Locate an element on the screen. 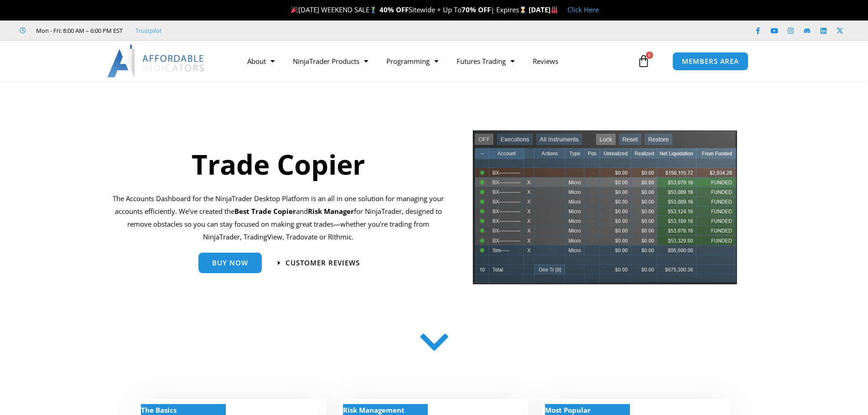 The height and width of the screenshot is (415, 868). span: MEMBERS AREA is located at coordinates (710, 61).